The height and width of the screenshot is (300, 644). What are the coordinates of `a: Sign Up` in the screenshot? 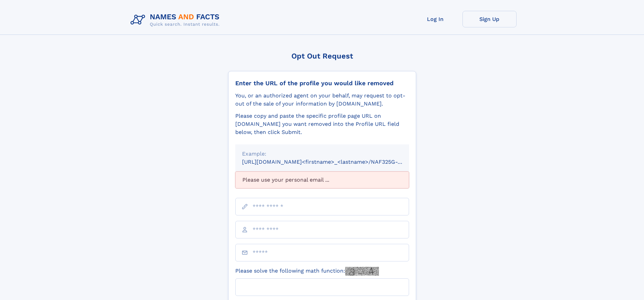 It's located at (490, 19).